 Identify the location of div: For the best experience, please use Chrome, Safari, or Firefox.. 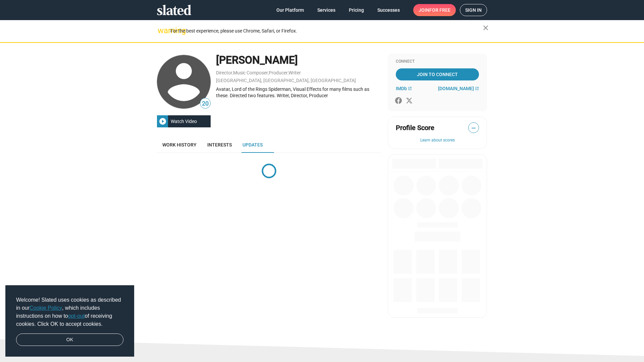
(327, 31).